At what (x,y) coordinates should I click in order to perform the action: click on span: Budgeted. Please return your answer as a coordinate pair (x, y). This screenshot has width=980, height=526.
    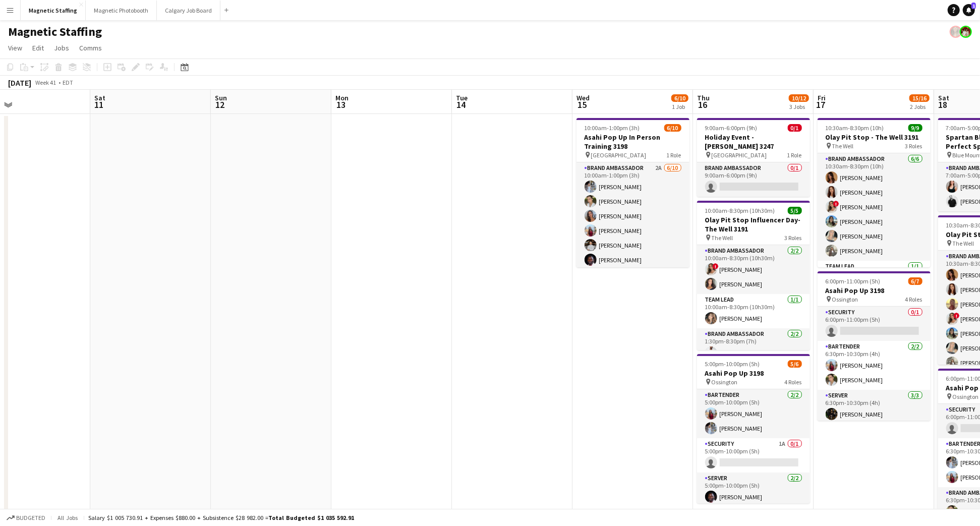
    Looking at the image, I should click on (31, 517).